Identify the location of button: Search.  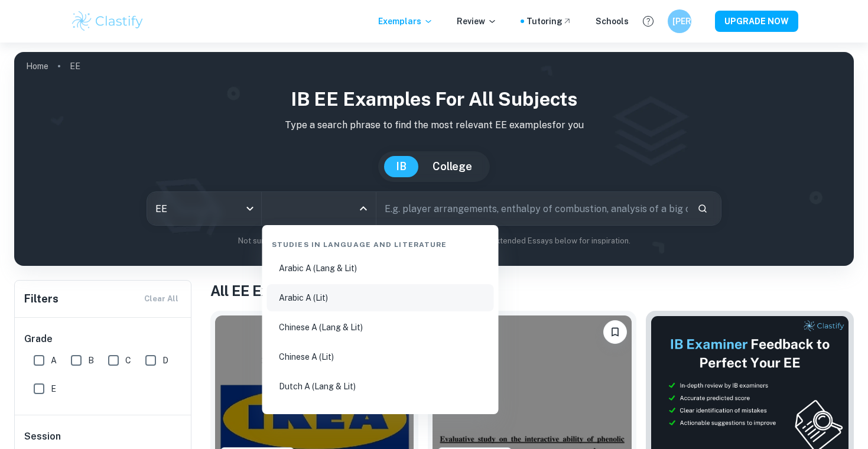
(703, 208).